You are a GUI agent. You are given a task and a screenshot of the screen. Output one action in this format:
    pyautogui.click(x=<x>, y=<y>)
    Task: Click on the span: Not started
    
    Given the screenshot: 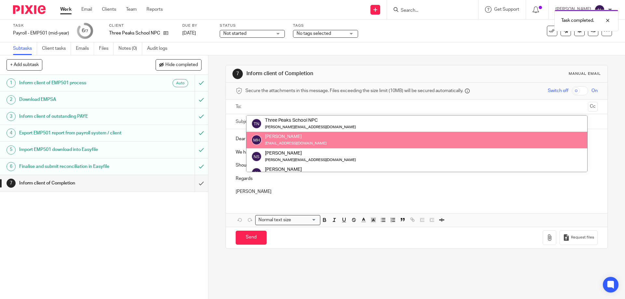 What is the action you would take?
    pyautogui.click(x=235, y=34)
    